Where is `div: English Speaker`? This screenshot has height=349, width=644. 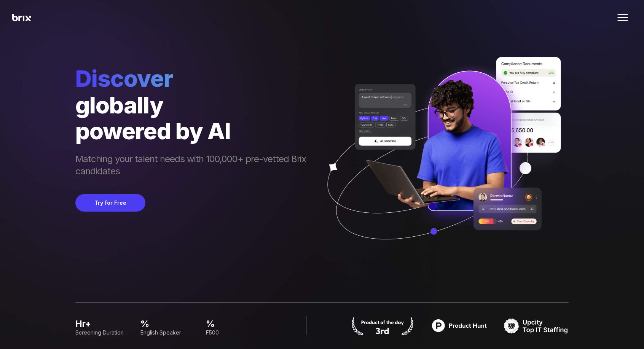 div: English Speaker is located at coordinates (168, 333).